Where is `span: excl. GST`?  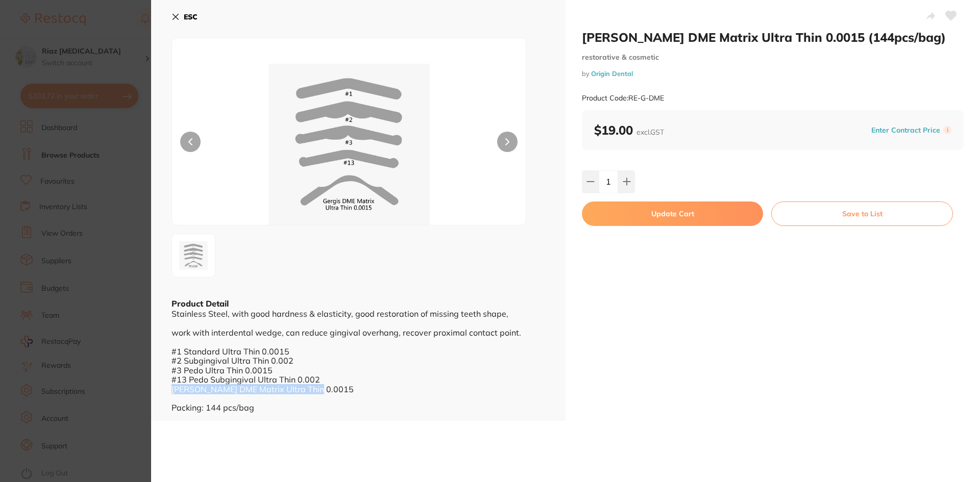
span: excl. GST is located at coordinates (650, 132).